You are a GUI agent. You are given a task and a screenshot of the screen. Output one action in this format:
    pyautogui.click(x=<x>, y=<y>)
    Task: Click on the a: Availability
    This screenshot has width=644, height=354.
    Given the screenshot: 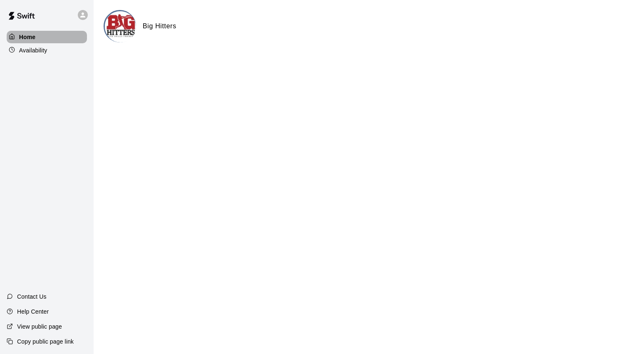 What is the action you would take?
    pyautogui.click(x=47, y=50)
    